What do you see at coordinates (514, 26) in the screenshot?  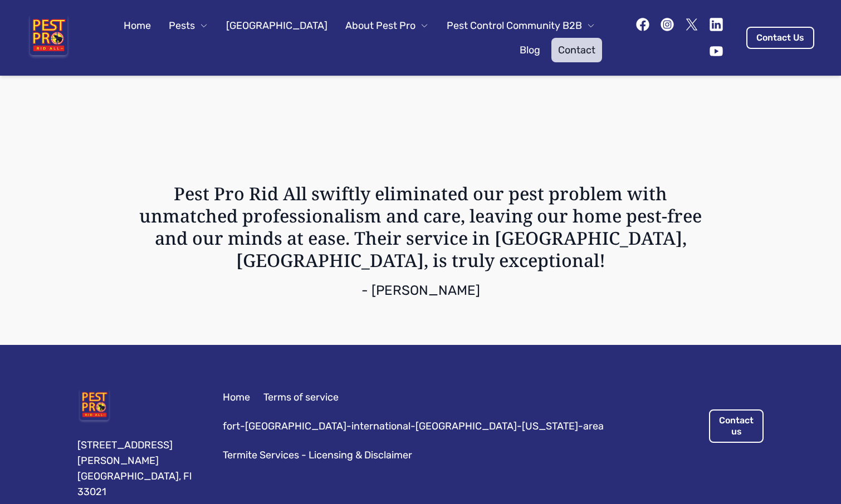 I see `span: Pest Control Community B2B` at bounding box center [514, 26].